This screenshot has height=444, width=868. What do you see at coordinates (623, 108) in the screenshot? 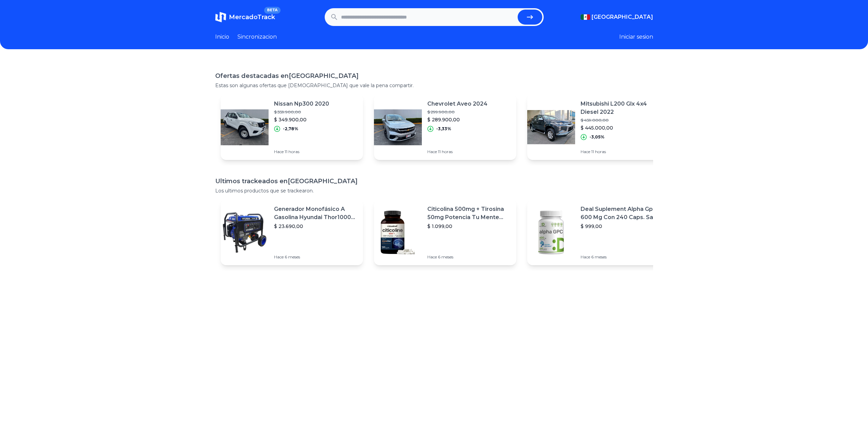
I see `p: Mitsubishi L200 Glx 4x4 Diesel 2022` at bounding box center [623, 108].